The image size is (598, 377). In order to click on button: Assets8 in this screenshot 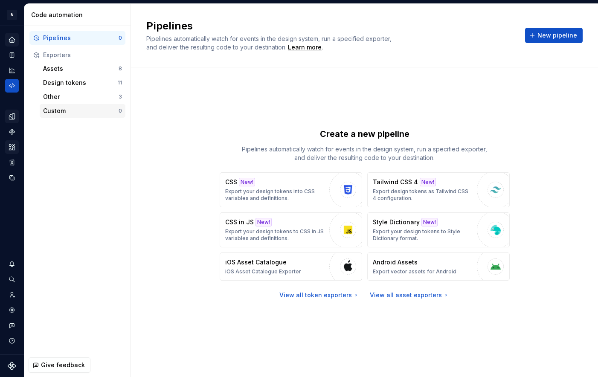, I will do `click(82, 69)`.